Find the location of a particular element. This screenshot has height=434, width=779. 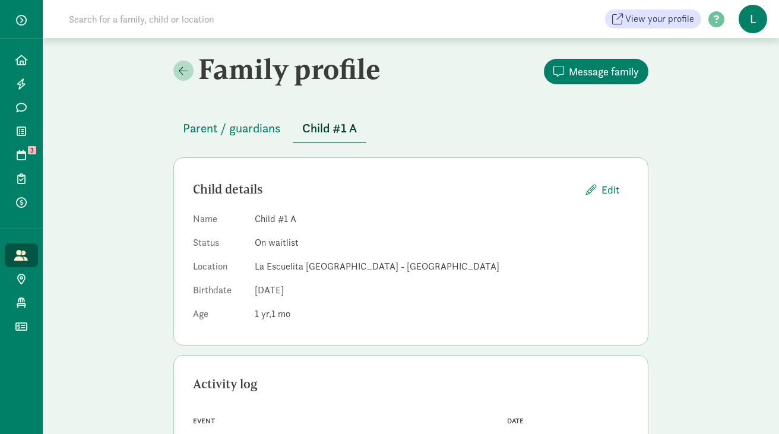

dt: Location is located at coordinates (219, 269).